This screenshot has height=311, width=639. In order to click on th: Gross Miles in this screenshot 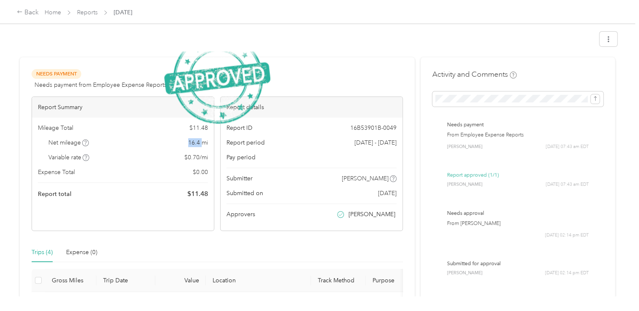, I will do `click(71, 280)`.